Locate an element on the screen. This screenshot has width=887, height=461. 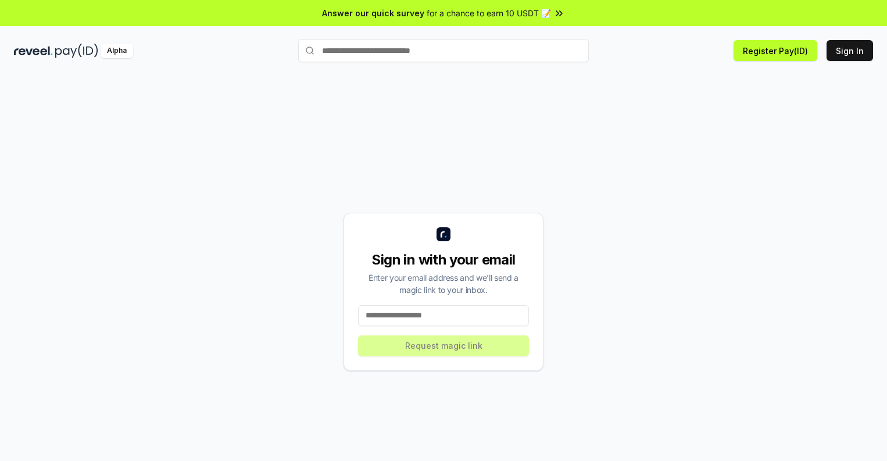
div: Sign in with your email is located at coordinates (444, 260).